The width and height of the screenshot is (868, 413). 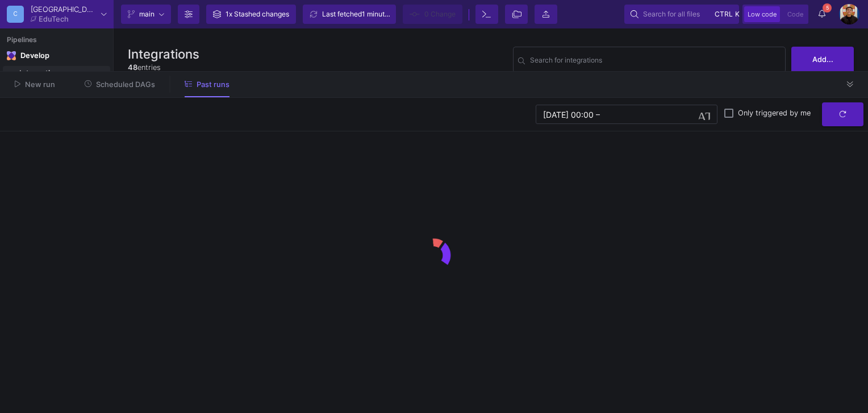 I want to click on div: EduTech, so click(x=53, y=19).